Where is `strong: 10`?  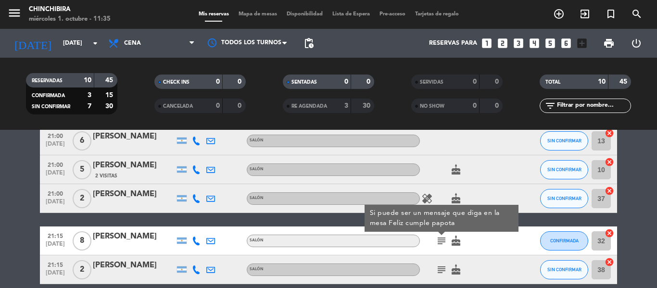 strong: 10 is located at coordinates (88, 80).